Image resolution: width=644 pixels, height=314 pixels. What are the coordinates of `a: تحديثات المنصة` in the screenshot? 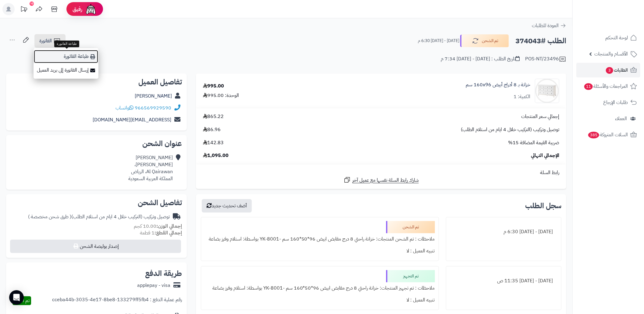 It's located at (24, 10).